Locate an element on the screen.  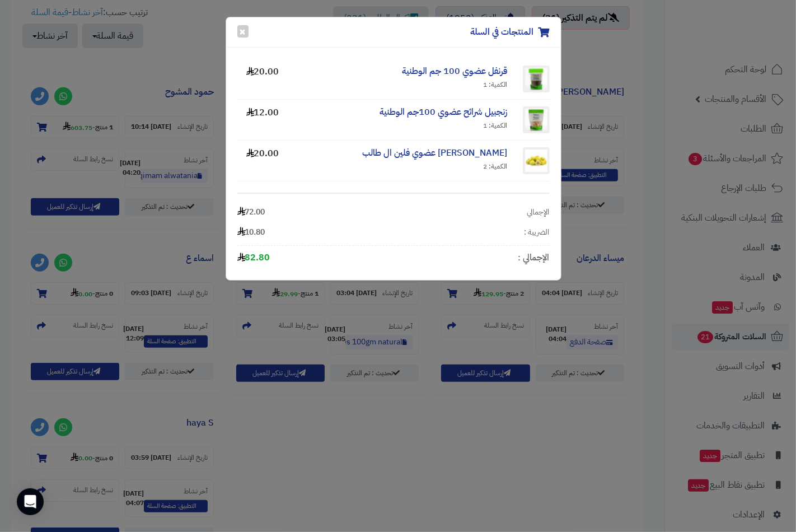
a: قرنفل عضوي 100 جم الوطنية is located at coordinates (455, 71).